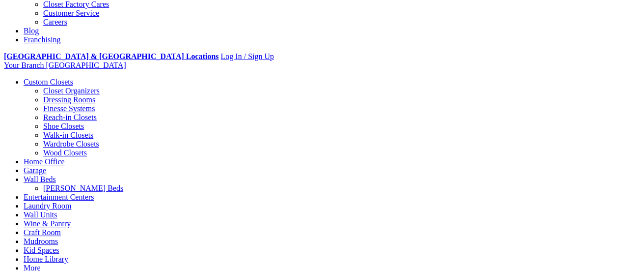  Describe the element at coordinates (55, 22) in the screenshot. I see `a: Careers` at that location.